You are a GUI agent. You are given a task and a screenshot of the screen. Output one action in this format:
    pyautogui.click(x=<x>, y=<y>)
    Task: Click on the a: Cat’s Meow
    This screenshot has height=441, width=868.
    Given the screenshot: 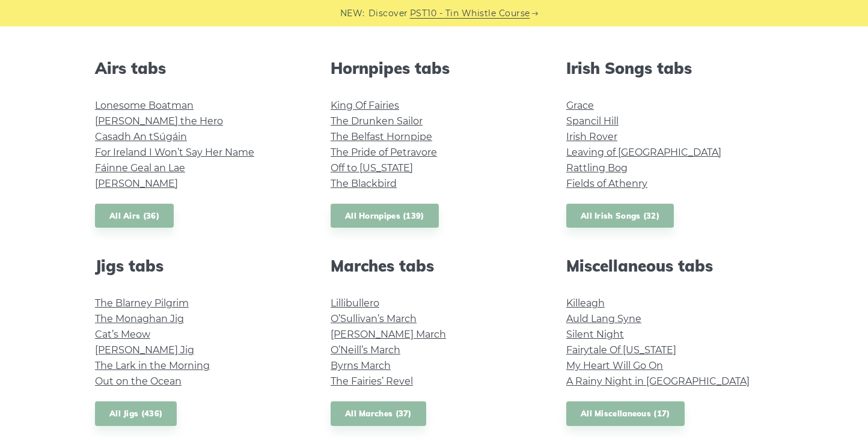 What is the action you would take?
    pyautogui.click(x=123, y=335)
    